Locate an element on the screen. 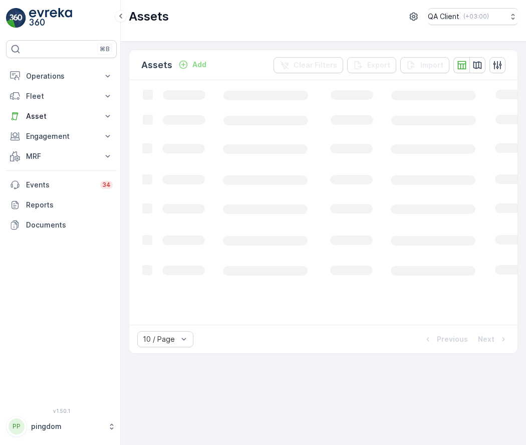 Image resolution: width=526 pixels, height=445 pixels. p: Export is located at coordinates (379, 65).